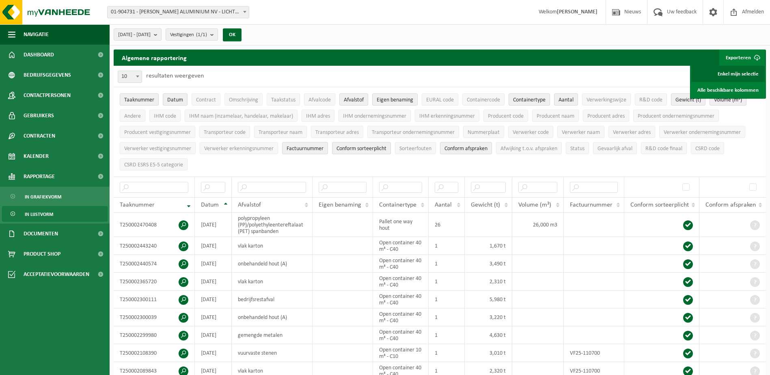 Image resolution: width=770 pixels, height=375 pixels. What do you see at coordinates (165, 116) in the screenshot?
I see `button: IHM codeIHM code: Activate to sort` at bounding box center [165, 116].